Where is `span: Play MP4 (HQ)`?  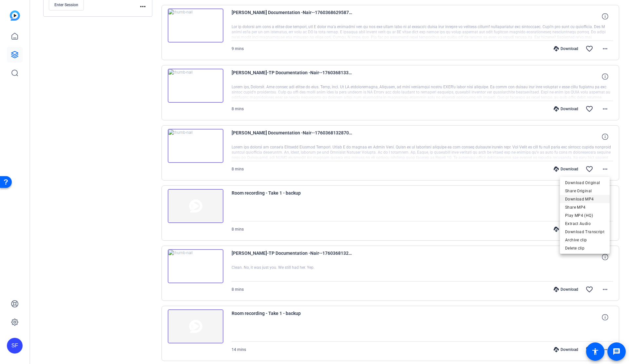
span: Play MP4 (HQ) is located at coordinates (584, 215).